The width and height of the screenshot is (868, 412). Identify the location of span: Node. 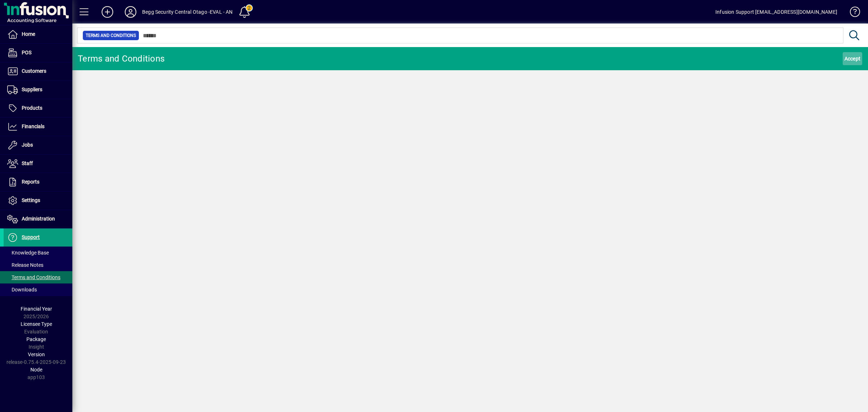
(36, 369).